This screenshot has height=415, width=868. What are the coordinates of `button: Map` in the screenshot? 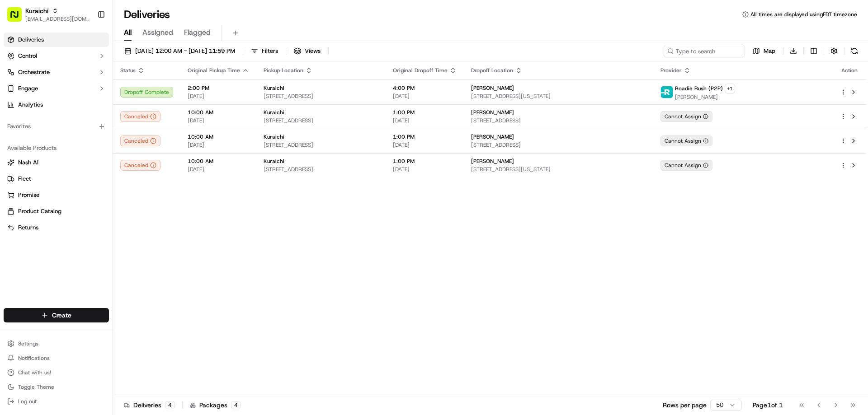 It's located at (764, 51).